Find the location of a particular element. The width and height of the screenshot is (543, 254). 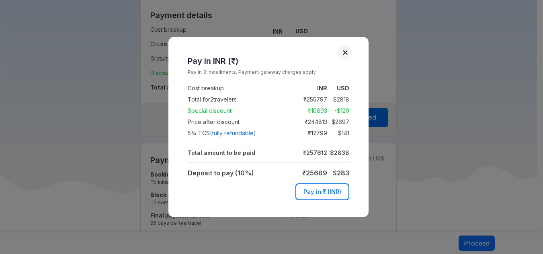

strong: USD is located at coordinates (343, 88).